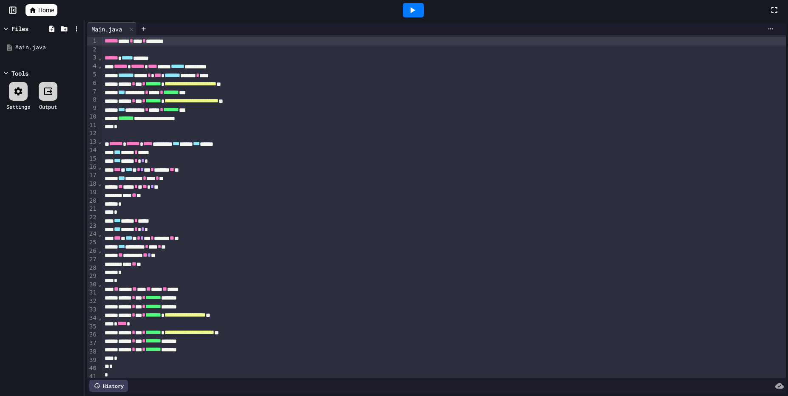  What do you see at coordinates (20, 73) in the screenshot?
I see `div: Tools` at bounding box center [20, 73].